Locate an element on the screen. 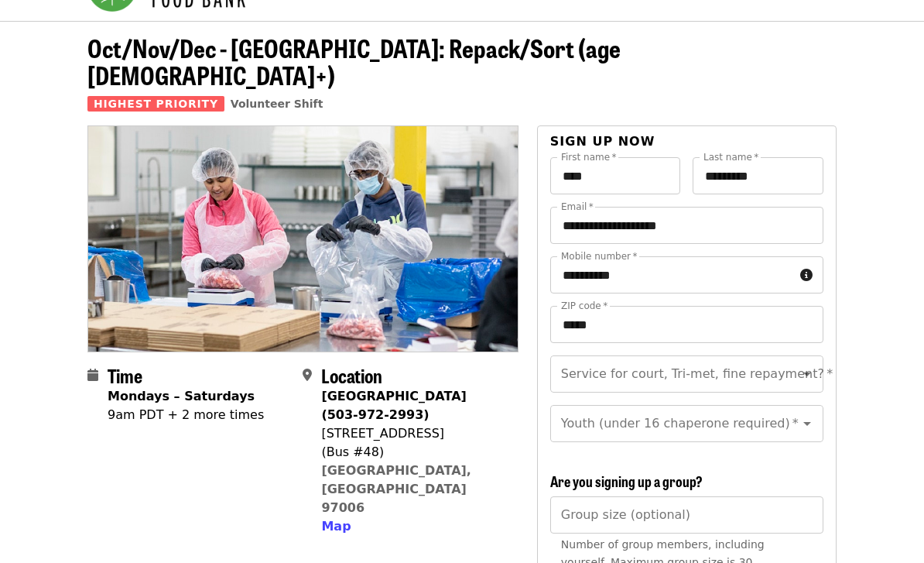  input: [object Object] is located at coordinates (686, 515).